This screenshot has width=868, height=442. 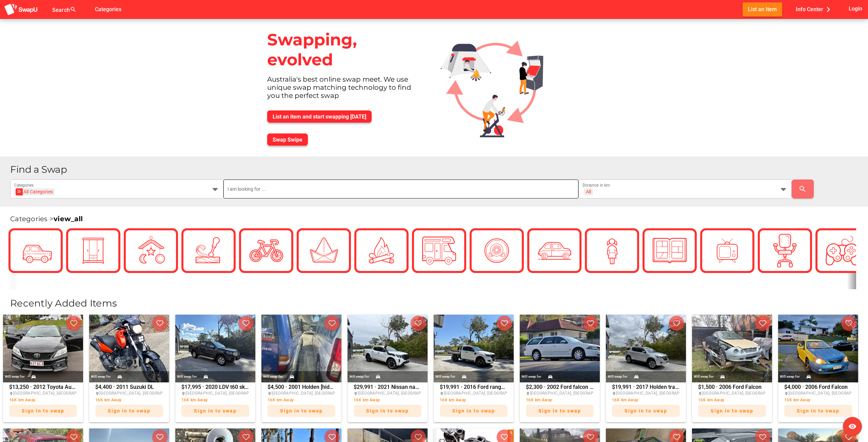 What do you see at coordinates (474, 368) in the screenshot?
I see `a: Will swap for$19,991 · 2016 Ford ranger px mkii xl hi-rider cab chassis super cab 4dr spts auto 6...` at bounding box center [474, 368].